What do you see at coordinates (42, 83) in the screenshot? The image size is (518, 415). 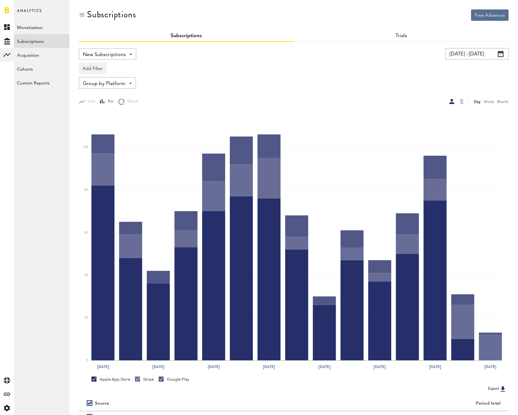 I see `a: Custom Reports` at bounding box center [42, 83].